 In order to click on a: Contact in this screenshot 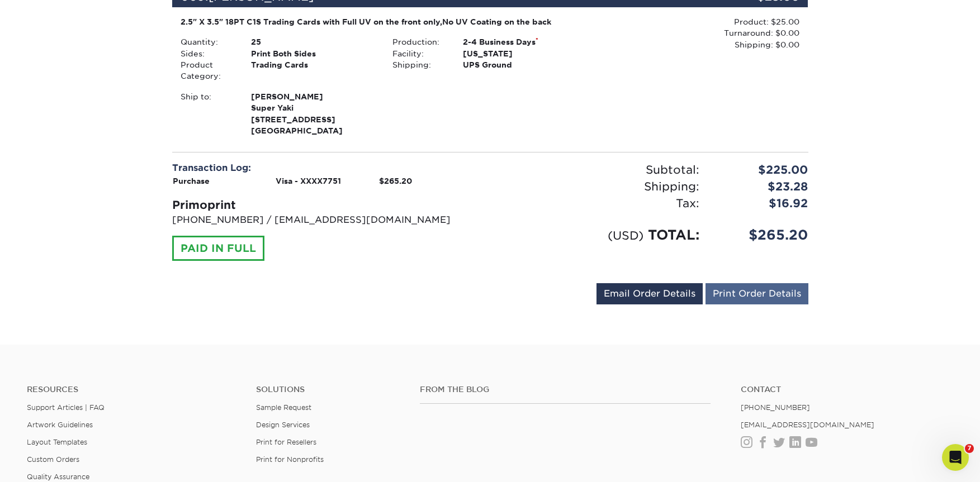, I will do `click(847, 390)`.